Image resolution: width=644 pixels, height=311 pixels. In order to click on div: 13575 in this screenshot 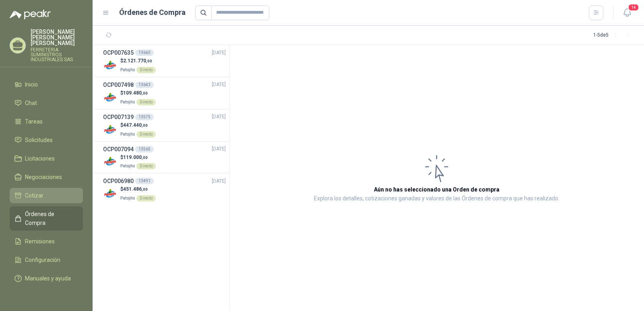, I will do `click(144, 117)`.